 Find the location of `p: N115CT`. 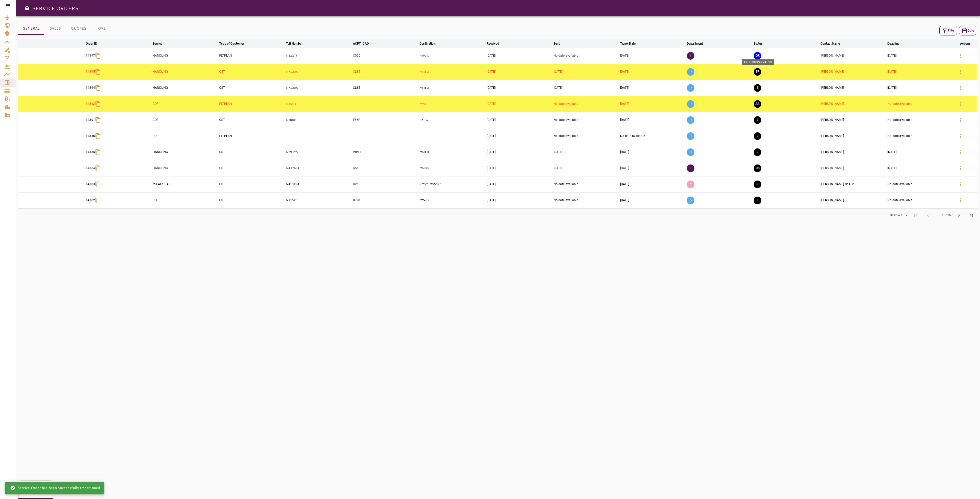

p: N115CT is located at coordinates (319, 200).